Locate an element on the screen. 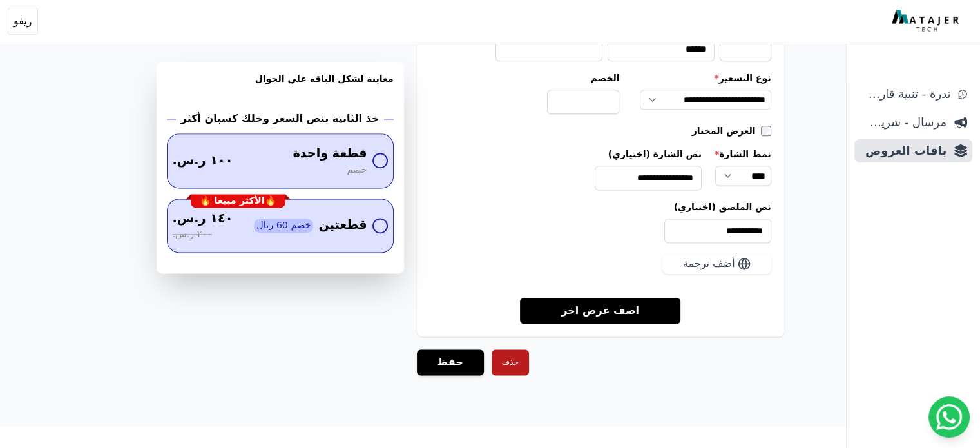 Image resolution: width=980 pixels, height=448 pixels. span: ريفو is located at coordinates (22, 21).